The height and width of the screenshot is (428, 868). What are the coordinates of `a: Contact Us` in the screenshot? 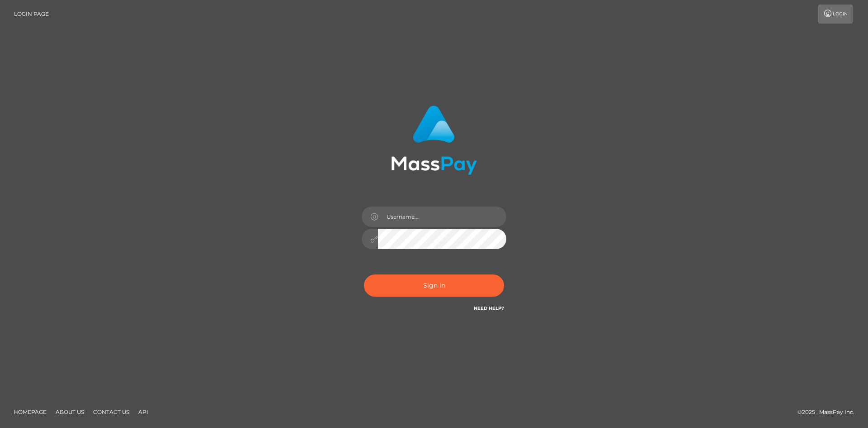 It's located at (111, 411).